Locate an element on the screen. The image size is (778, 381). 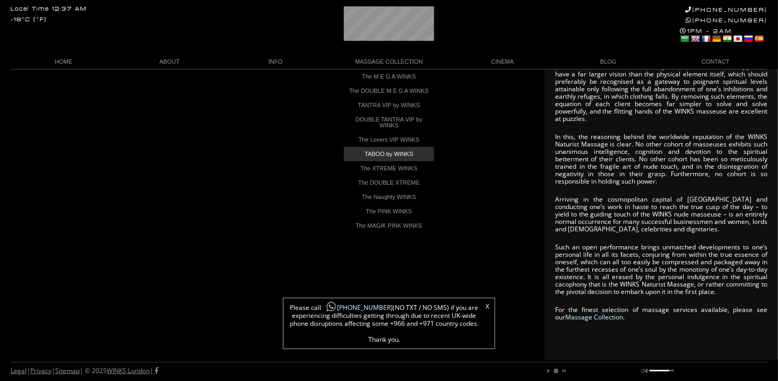
img: whatsapp-icon1.png is located at coordinates (331, 307).